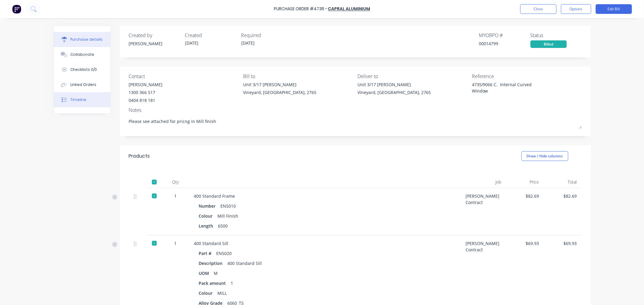 The height and width of the screenshot is (305, 644). What do you see at coordinates (213, 263) in the screenshot?
I see `div: Description` at bounding box center [213, 263].